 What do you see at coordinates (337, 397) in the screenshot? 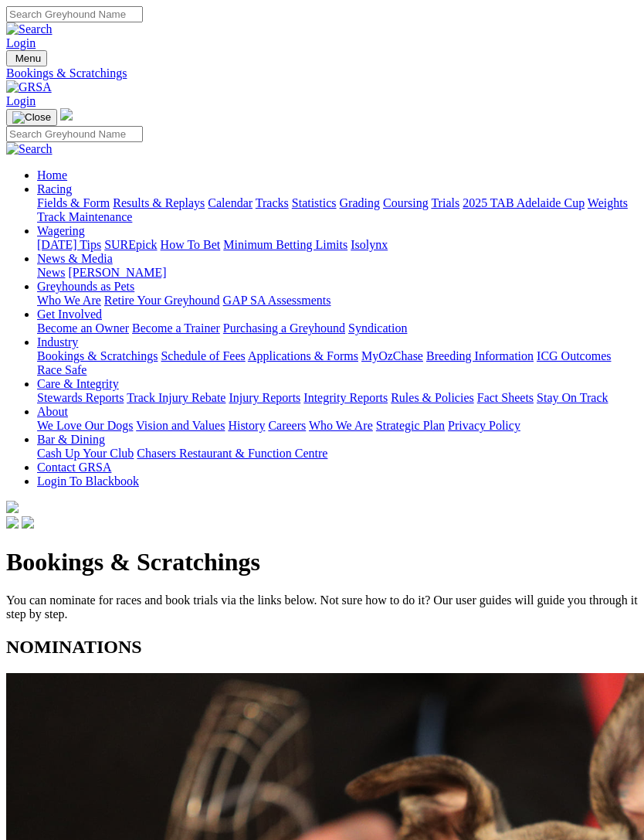
I see `div: Care & Integrity` at bounding box center [337, 397].